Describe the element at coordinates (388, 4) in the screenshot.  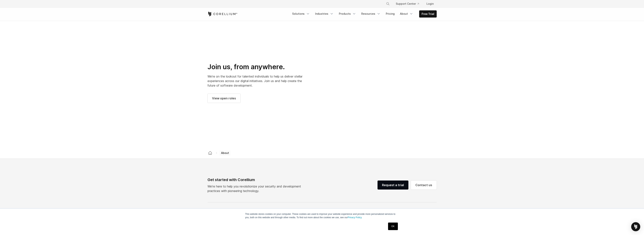
I see `button: Search` at that location.